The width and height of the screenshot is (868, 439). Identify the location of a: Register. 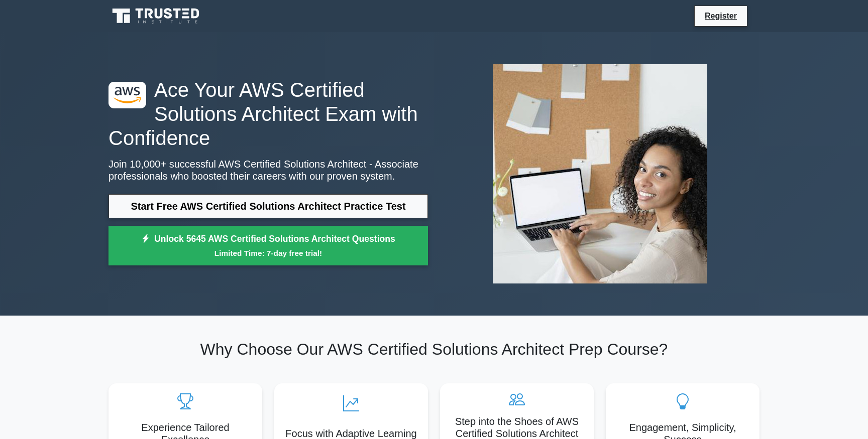
(721, 15).